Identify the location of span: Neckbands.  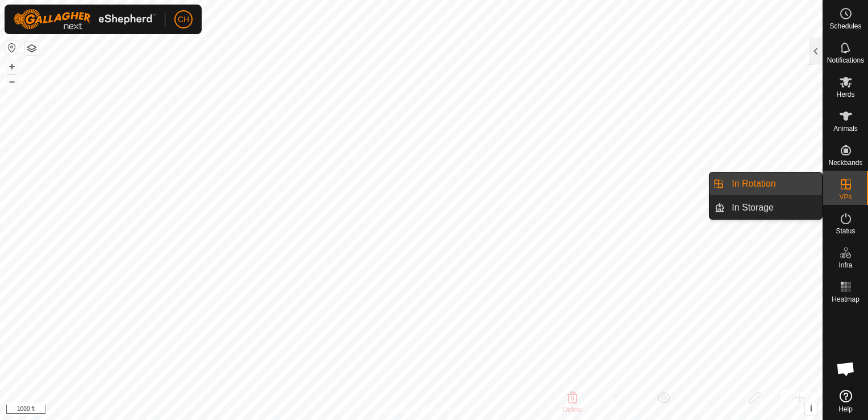
(846, 163).